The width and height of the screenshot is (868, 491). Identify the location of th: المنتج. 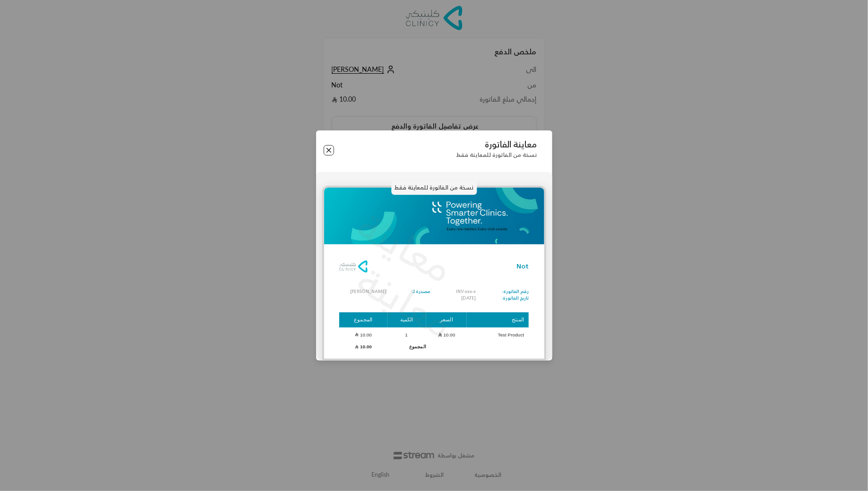
(497, 320).